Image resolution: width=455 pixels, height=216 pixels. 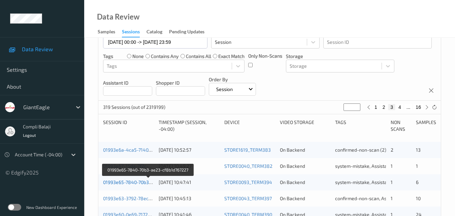 I want to click on a: STORE0040_TERM382, so click(x=248, y=166).